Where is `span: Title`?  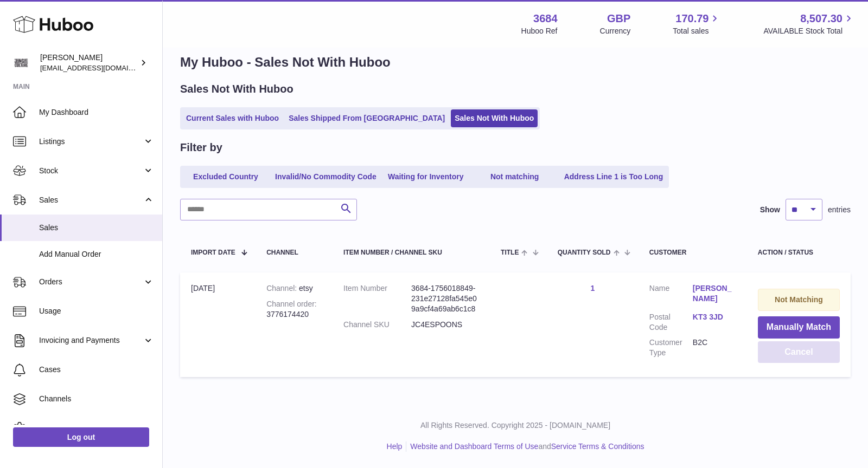 span: Title is located at coordinates (509, 253).